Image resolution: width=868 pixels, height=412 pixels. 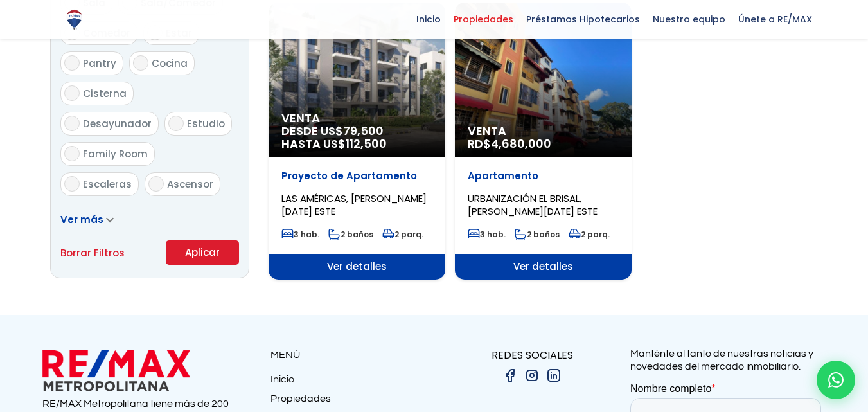 I want to click on img: facebook.png, so click(x=510, y=375).